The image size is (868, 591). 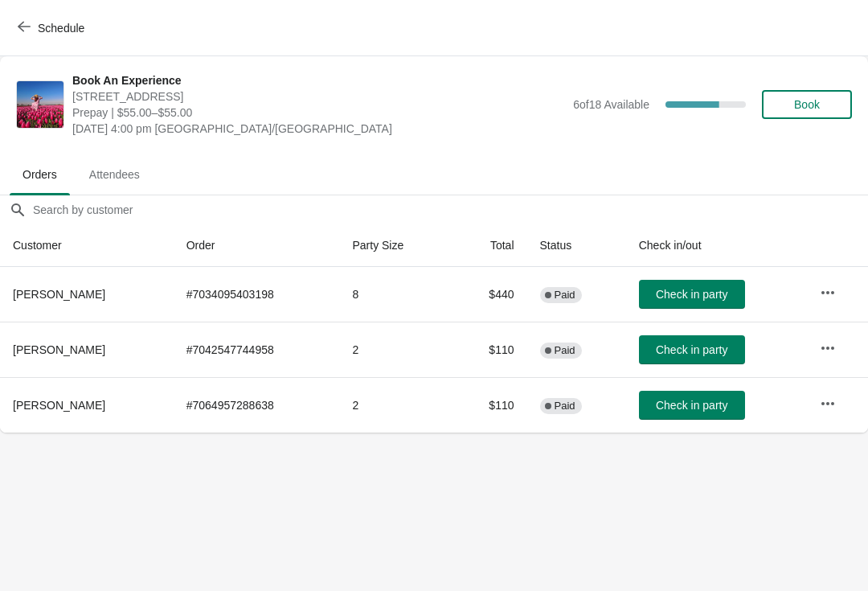 I want to click on span: 6 of 18 Available, so click(x=611, y=104).